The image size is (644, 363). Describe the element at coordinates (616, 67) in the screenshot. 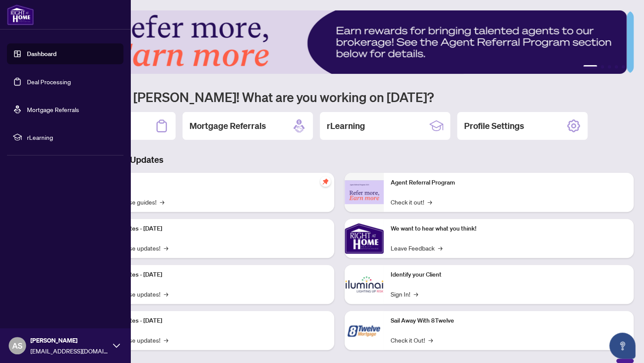

I see `button: 4` at that location.